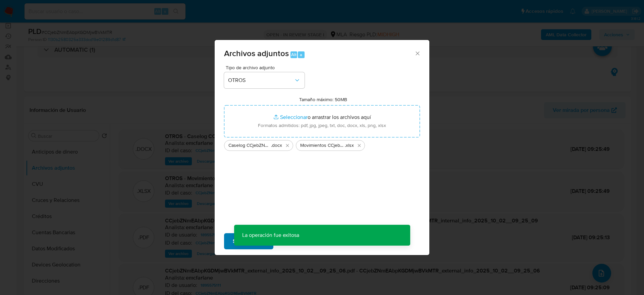  I want to click on span: .xlsx, so click(349, 146).